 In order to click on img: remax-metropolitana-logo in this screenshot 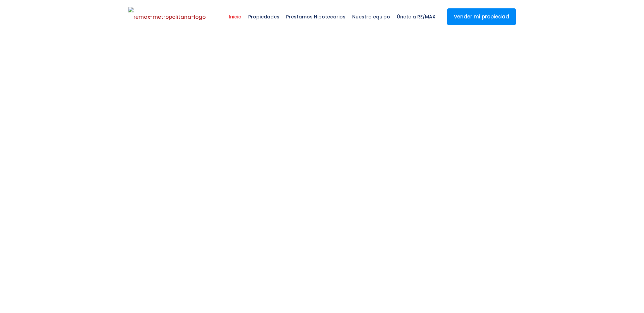, I will do `click(167, 17)`.